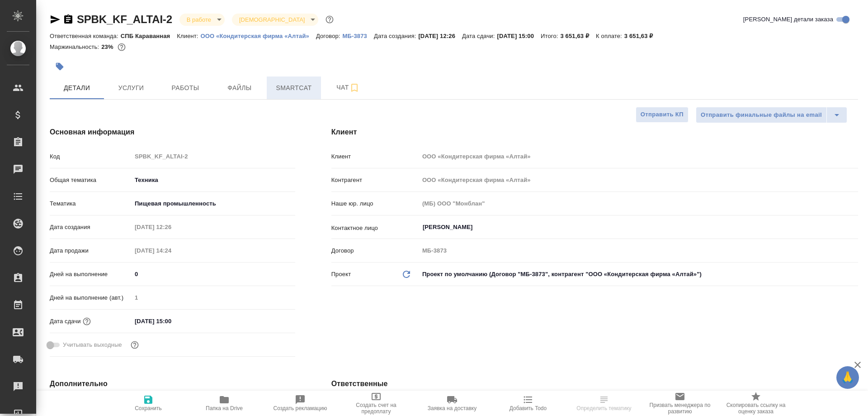  Describe the element at coordinates (90, 180) in the screenshot. I see `p: Общая тематика` at that location.